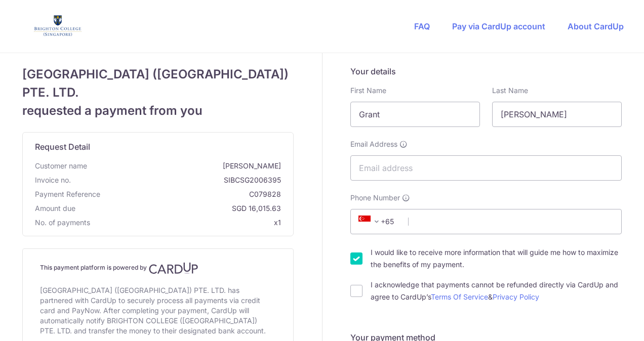 The height and width of the screenshot is (341, 644). I want to click on label: First Name, so click(368, 91).